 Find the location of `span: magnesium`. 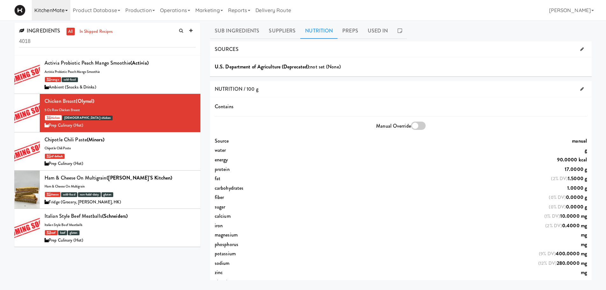

span: magnesium is located at coordinates (226, 235).